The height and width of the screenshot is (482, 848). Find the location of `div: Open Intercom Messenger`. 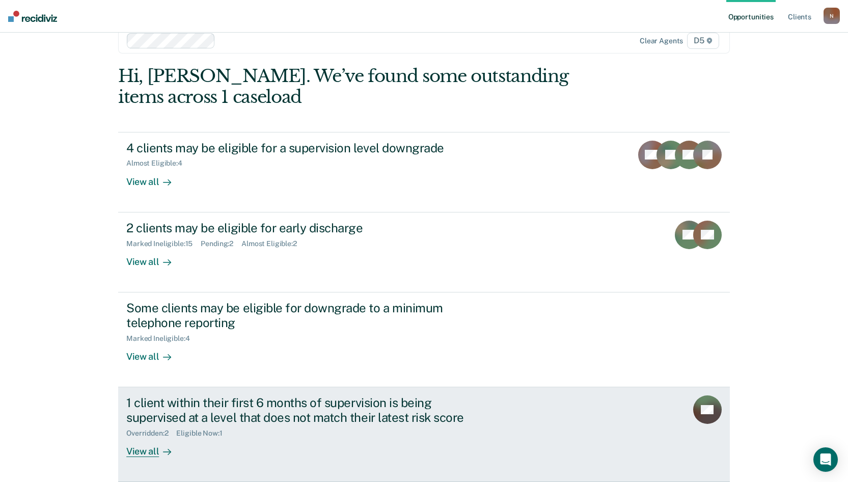

div: Open Intercom Messenger is located at coordinates (825, 459).